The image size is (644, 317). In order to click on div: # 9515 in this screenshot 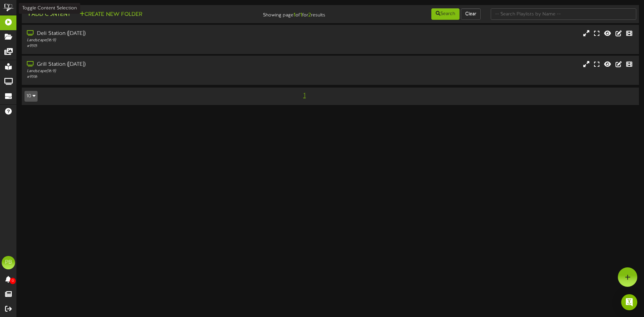, I will do `click(150, 46)`.